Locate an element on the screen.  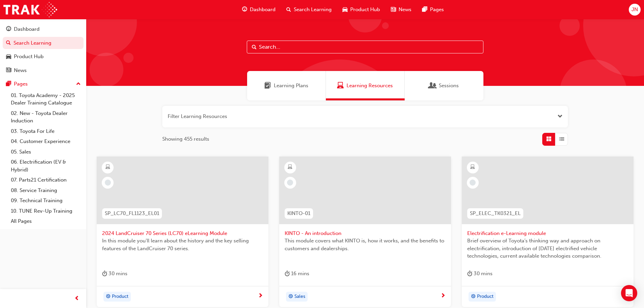
span: Product Hub is located at coordinates (365, 10).